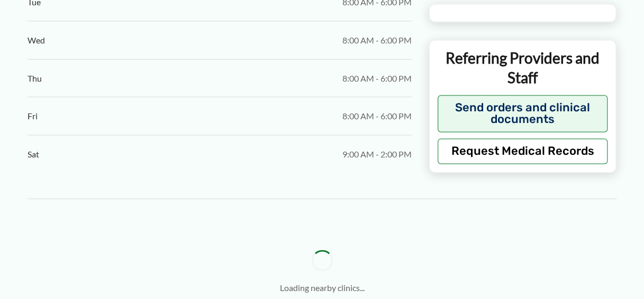 This screenshot has height=299, width=644. I want to click on span: Thu, so click(35, 78).